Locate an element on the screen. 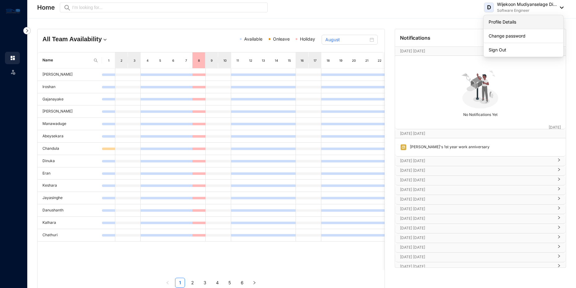 The image size is (576, 288). div: 9 is located at coordinates (212, 60).